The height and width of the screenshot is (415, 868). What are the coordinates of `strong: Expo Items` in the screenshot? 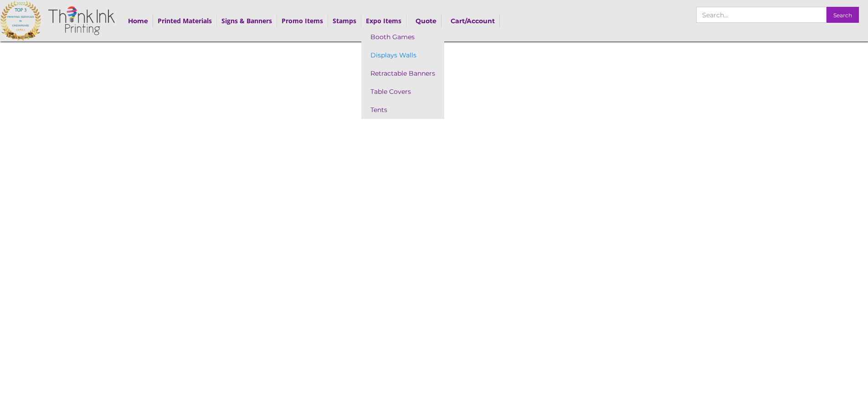 It's located at (383, 21).